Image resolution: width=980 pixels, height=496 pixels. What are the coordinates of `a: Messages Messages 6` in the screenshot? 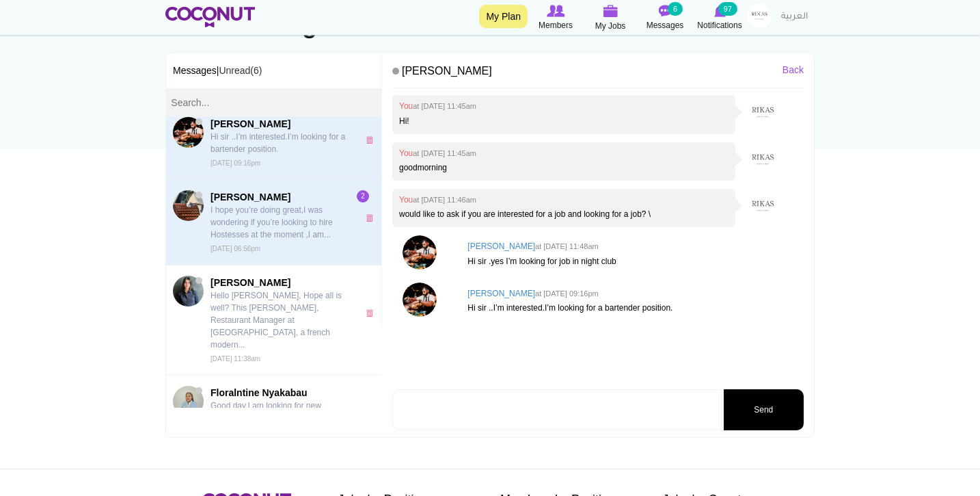 It's located at (665, 17).